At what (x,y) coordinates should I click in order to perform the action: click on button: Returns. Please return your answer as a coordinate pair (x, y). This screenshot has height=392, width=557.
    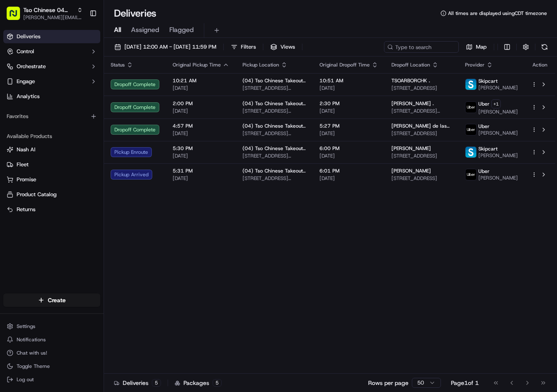
    Looking at the image, I should click on (52, 209).